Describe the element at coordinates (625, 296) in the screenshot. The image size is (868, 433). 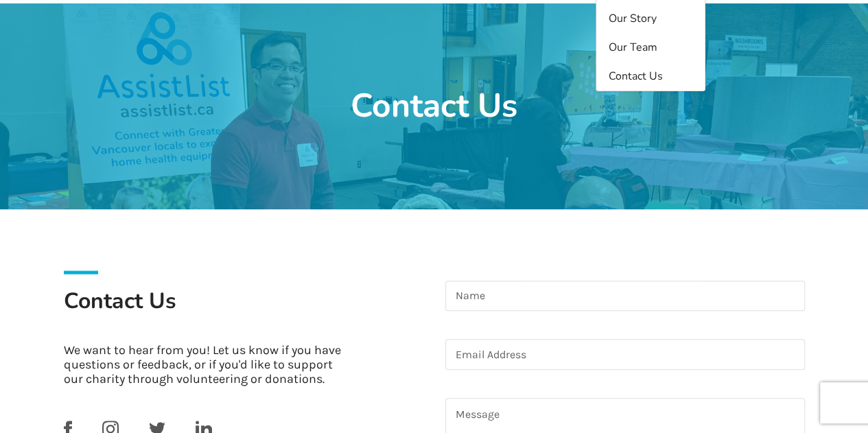
I see `input: Name` at that location.